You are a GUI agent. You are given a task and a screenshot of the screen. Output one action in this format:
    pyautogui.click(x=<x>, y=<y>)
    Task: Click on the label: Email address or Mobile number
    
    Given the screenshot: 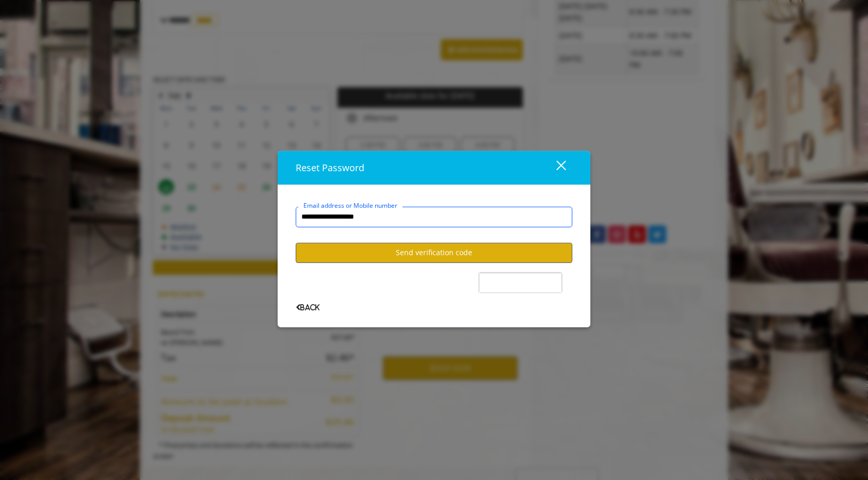 What is the action you would take?
    pyautogui.click(x=350, y=206)
    